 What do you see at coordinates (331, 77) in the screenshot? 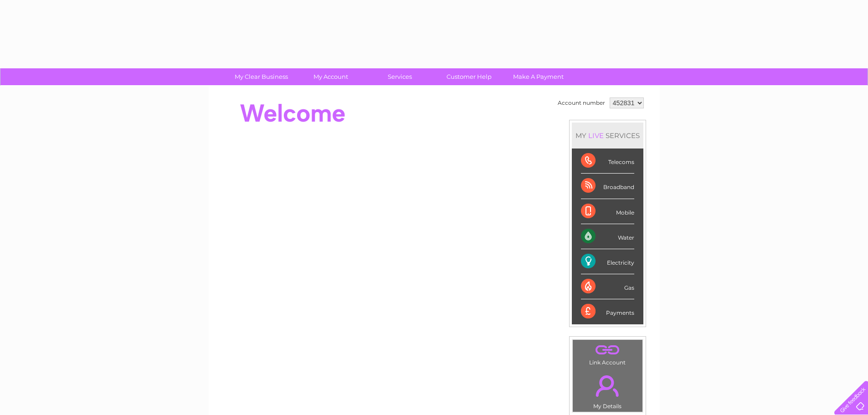
I see `a: My Account` at bounding box center [331, 77].